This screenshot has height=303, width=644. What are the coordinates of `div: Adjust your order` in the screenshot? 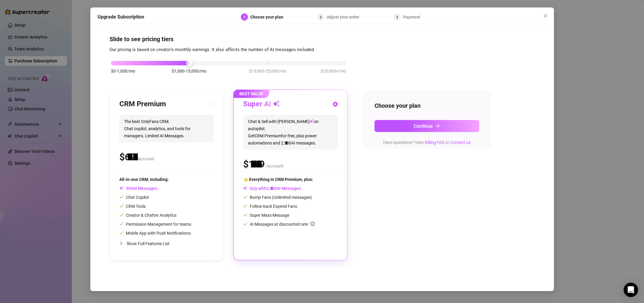 It's located at (344, 17).